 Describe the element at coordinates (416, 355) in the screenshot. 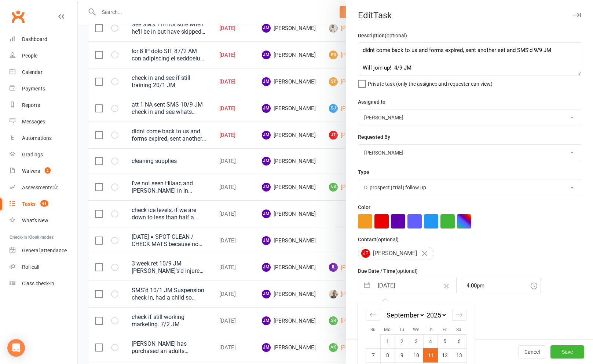

I see `td: Wednesday, September 10, 2025` at that location.